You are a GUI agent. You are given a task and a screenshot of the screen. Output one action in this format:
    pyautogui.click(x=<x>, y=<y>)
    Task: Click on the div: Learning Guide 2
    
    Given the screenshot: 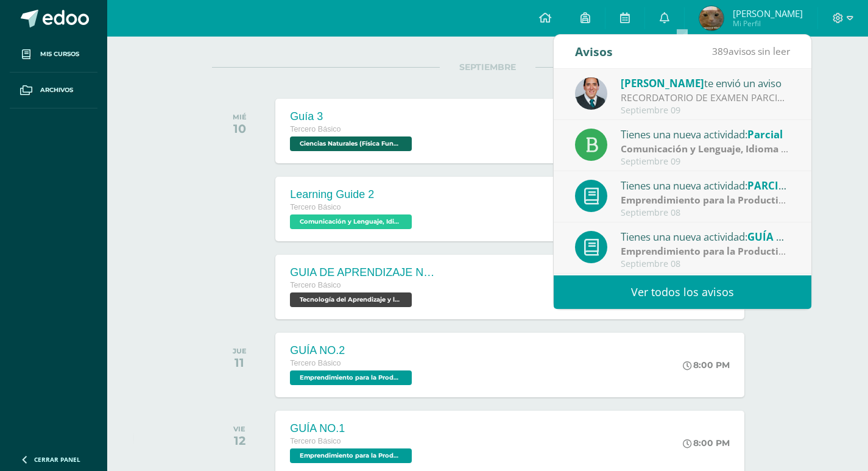 What is the action you would take?
    pyautogui.click(x=353, y=194)
    